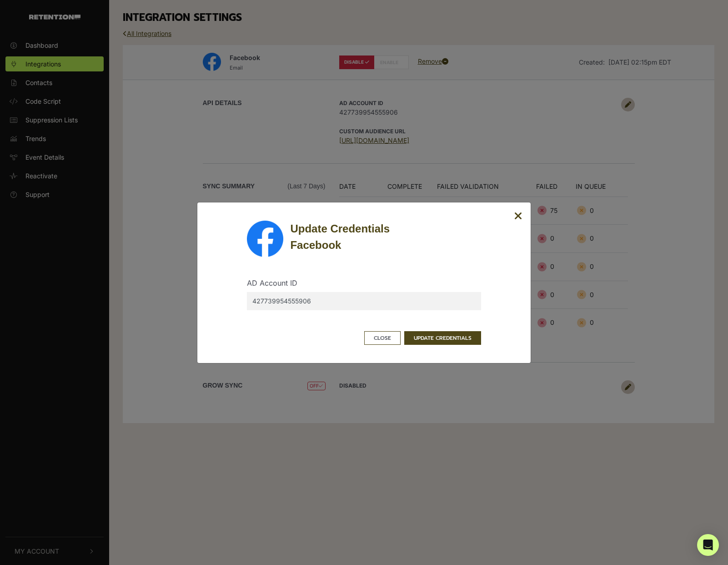 The height and width of the screenshot is (565, 728). I want to click on button: UPDATE CREDENTIALS, so click(442, 338).